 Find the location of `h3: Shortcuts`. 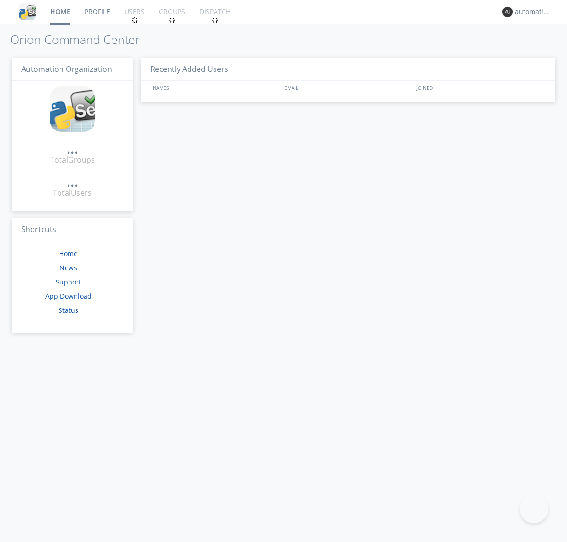

h3: Shortcuts is located at coordinates (72, 230).